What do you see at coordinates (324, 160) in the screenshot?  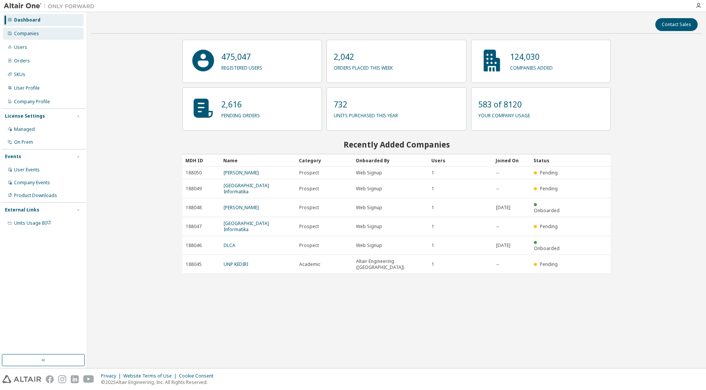 I see `div: Category` at bounding box center [324, 160].